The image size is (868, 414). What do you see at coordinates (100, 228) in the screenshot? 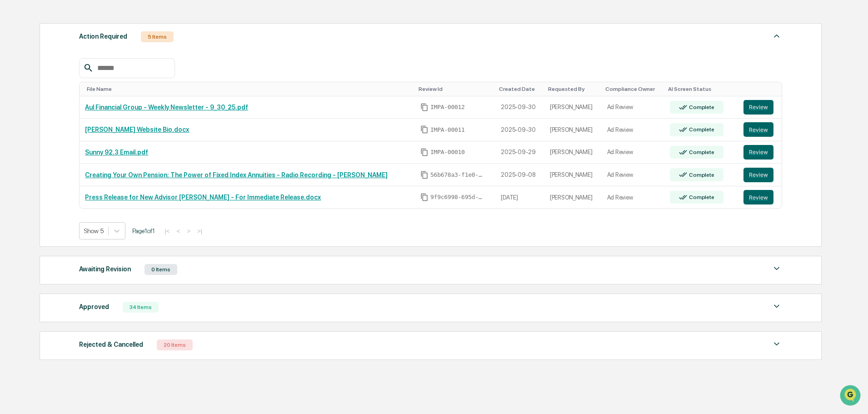
I see `span: Pylon` at bounding box center [100, 228].